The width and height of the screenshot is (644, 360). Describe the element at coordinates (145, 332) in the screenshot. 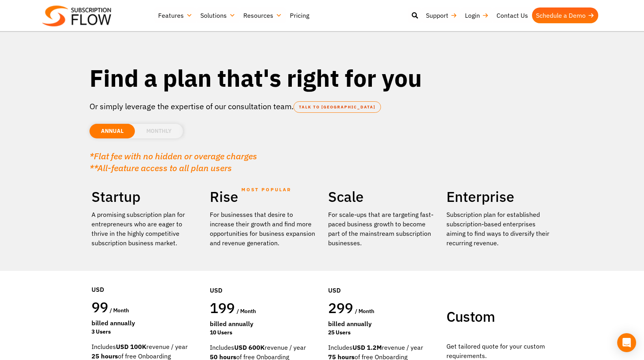

I see `div: 3 Users` at that location.